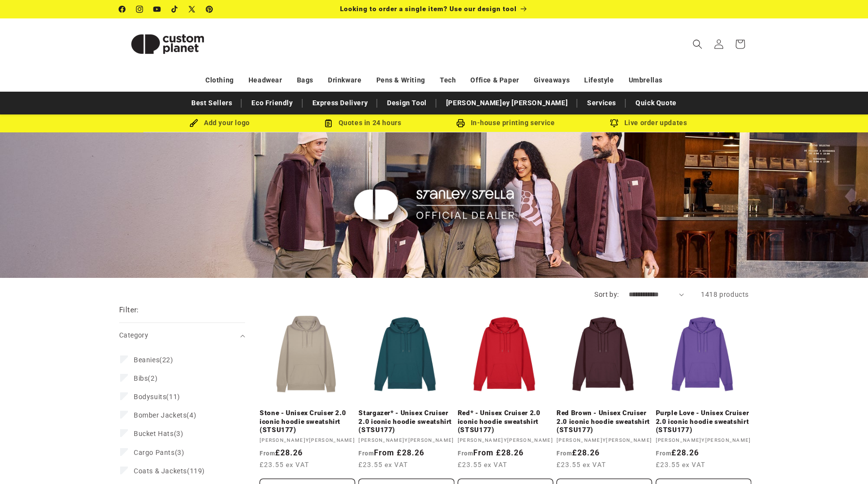  What do you see at coordinates (607, 294) in the screenshot?
I see `label: Sort by:` at bounding box center [607, 294].